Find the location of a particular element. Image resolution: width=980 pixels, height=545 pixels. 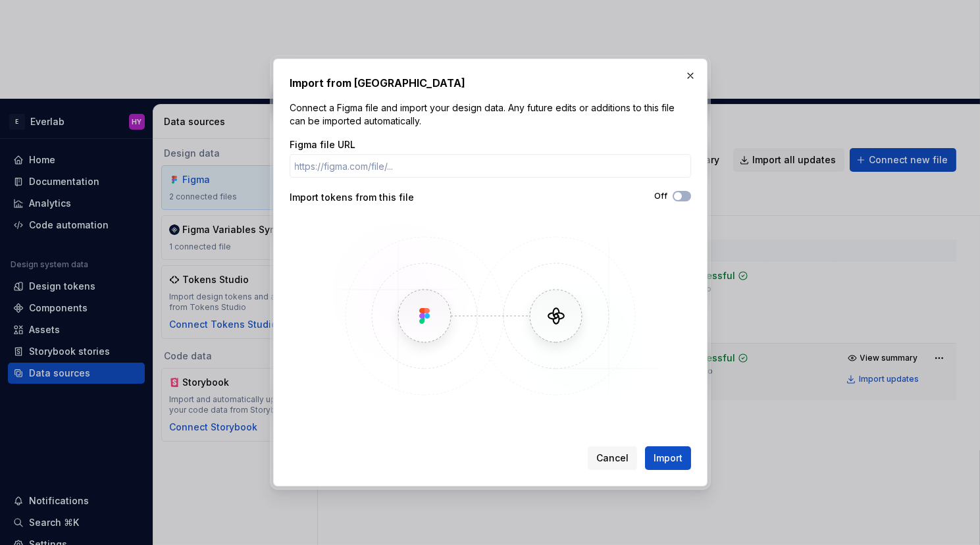

span: Import is located at coordinates (668, 458).